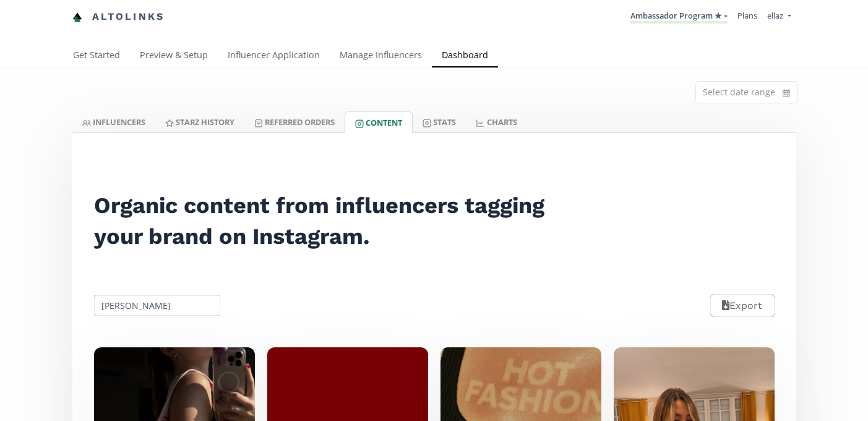 The width and height of the screenshot is (868, 421). Describe the element at coordinates (787, 93) in the screenshot. I see `svg: calendar` at that location.